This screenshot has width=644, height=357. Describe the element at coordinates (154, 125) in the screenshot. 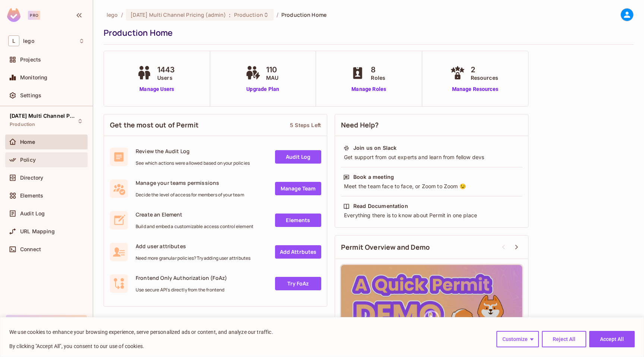

I see `span: Get the most out of Permit` at that location.